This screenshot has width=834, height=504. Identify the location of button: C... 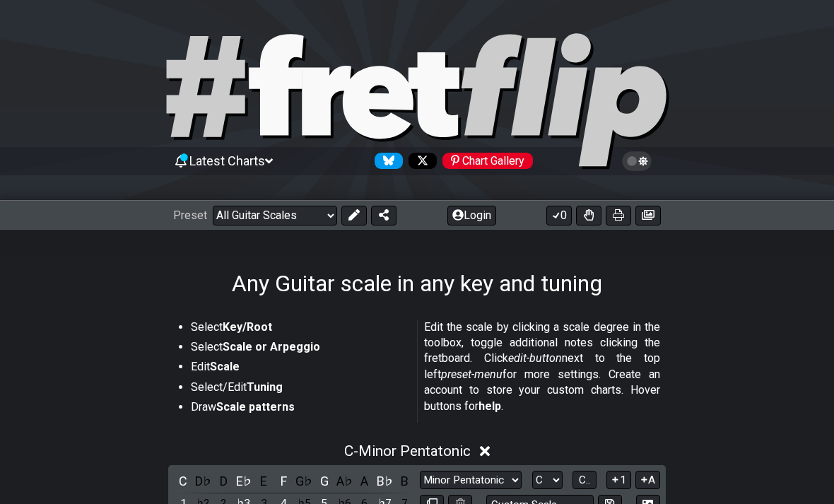
(584, 480).